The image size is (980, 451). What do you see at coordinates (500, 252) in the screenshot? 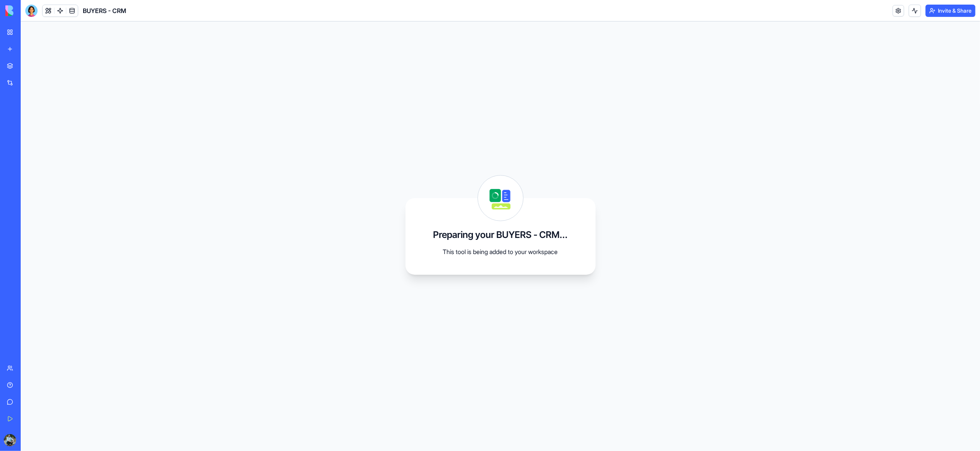
I see `p: This tool is being added to your workspace` at bounding box center [500, 252].